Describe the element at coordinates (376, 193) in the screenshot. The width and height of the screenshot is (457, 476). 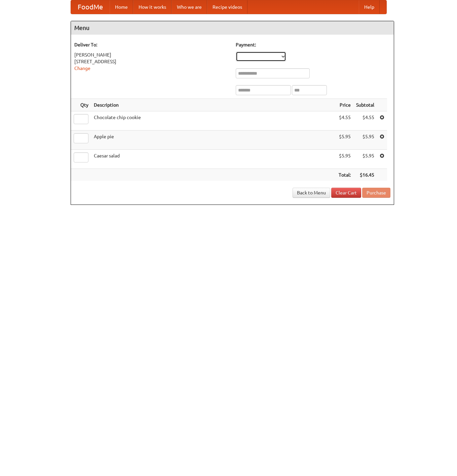
I see `button: Purchase` at that location.